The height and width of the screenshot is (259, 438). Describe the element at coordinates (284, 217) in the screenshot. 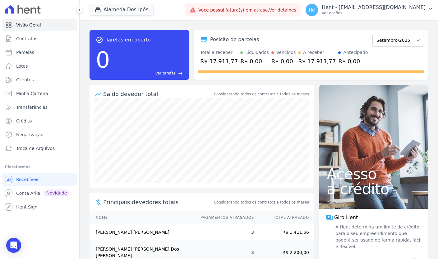

I see `th: Total Atrasado` at that location.